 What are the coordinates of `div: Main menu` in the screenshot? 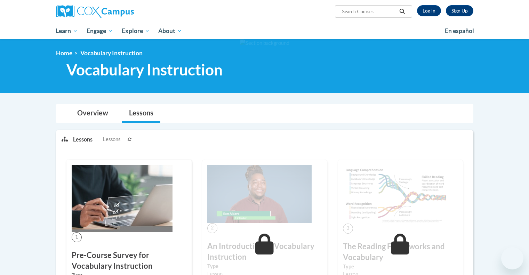 It's located at (265, 31).